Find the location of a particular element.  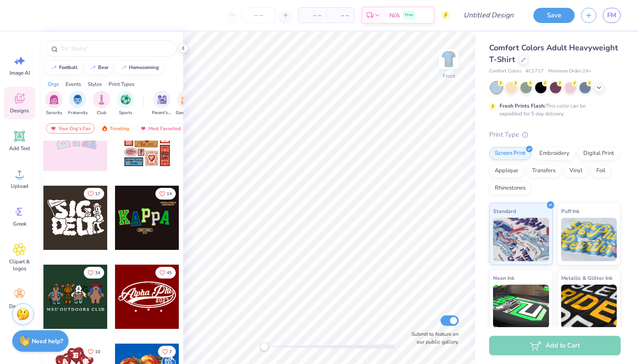

input: Try "Alpha" is located at coordinates (115, 49).